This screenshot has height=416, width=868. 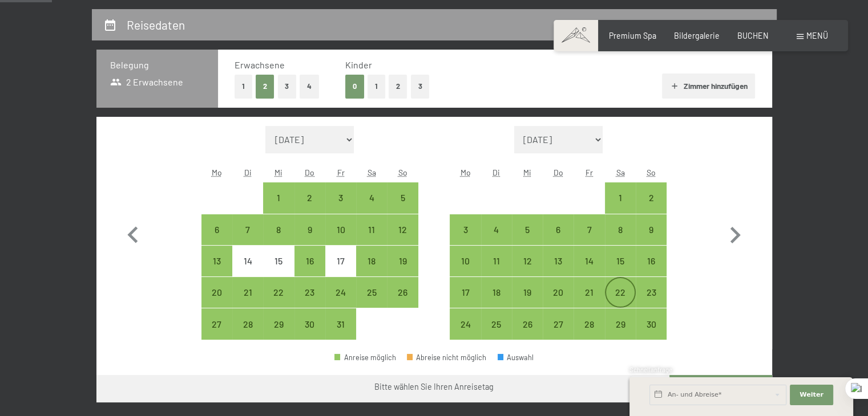 I want to click on div: Thu Oct 23 2025, so click(x=310, y=292).